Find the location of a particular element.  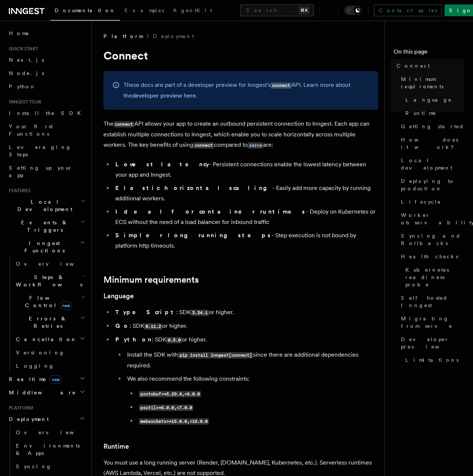

span: Runtime is located at coordinates (421, 113).